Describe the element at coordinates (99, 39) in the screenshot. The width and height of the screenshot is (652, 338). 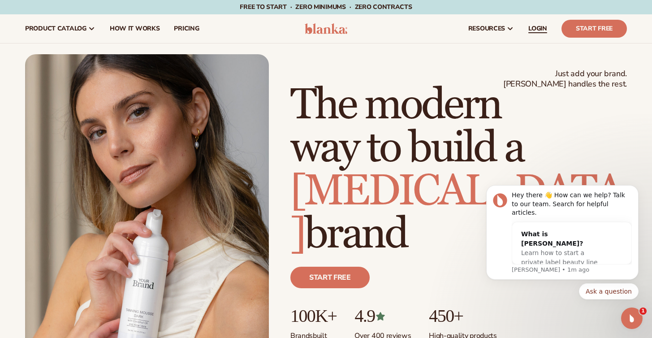
I see `div: Hey there 👋 How can we help? Talk to our team. Search for helpful articles.` at that location.